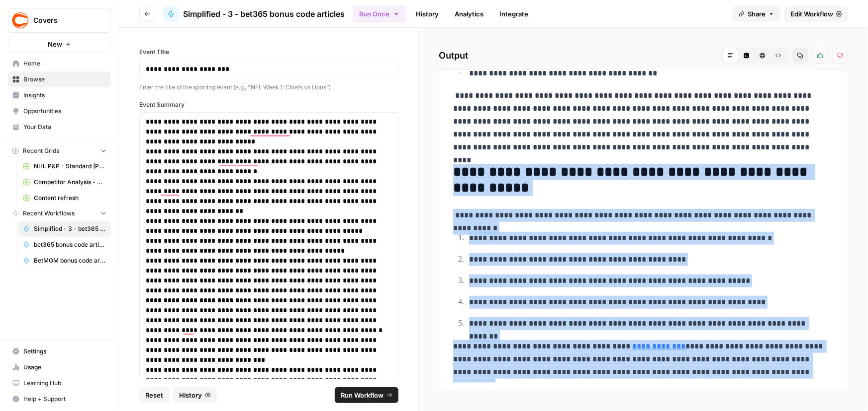  What do you see at coordinates (64, 80) in the screenshot?
I see `span: Browse` at bounding box center [64, 80].